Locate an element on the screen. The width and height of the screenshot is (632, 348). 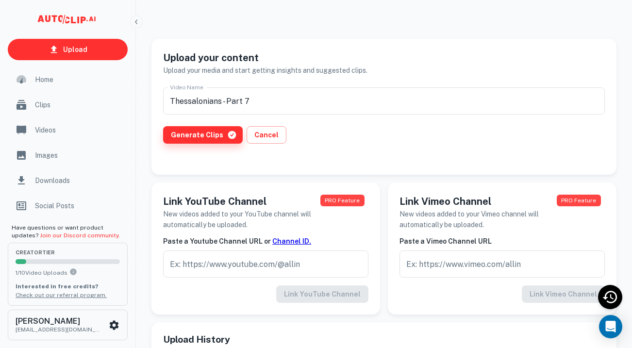
p: Upload is located at coordinates (75, 49).